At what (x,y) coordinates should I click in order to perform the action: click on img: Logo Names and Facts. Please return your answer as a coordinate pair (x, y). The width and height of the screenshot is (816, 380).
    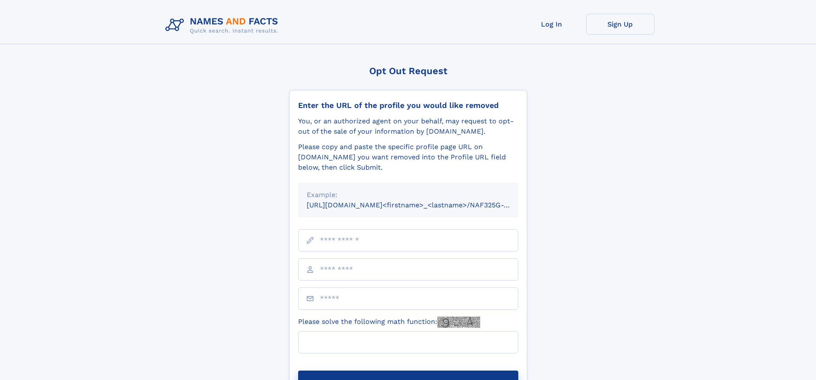
    Looking at the image, I should click on (224, 25).